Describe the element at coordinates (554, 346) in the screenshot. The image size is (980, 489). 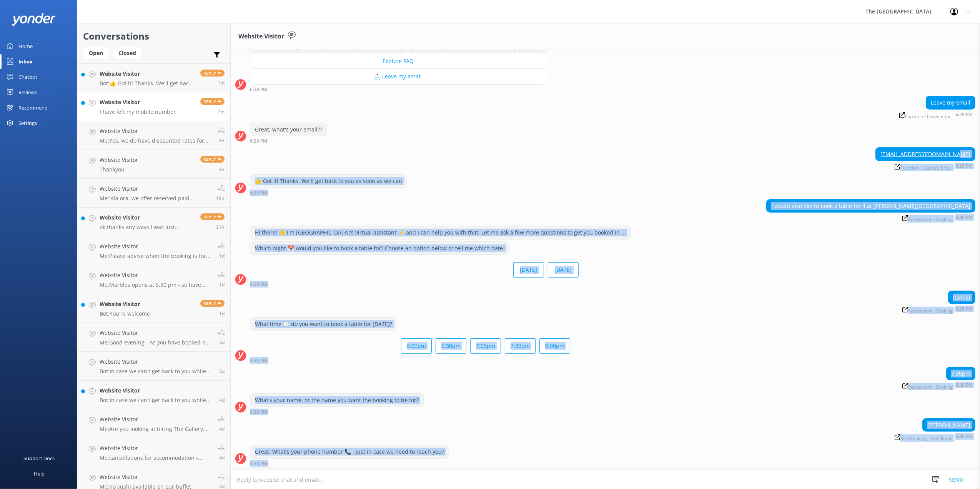
I see `button: 8:00pm` at that location.